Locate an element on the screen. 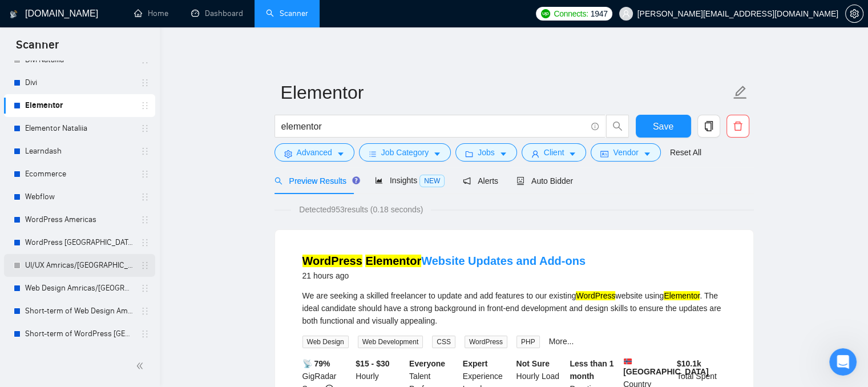 The width and height of the screenshot is (868, 387). button: Messages is located at coordinates (114, 305).